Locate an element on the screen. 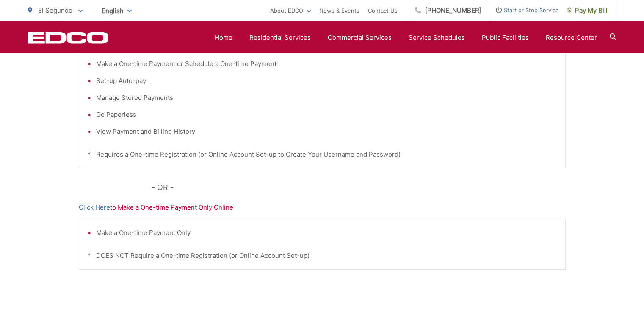  a: Click Here is located at coordinates (95, 208).